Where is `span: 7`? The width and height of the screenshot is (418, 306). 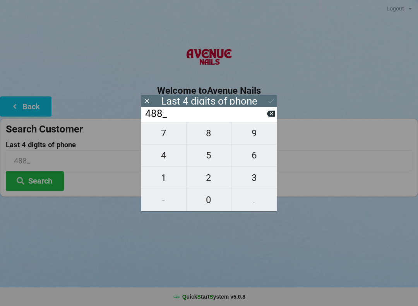 span: 7 is located at coordinates (164, 133).